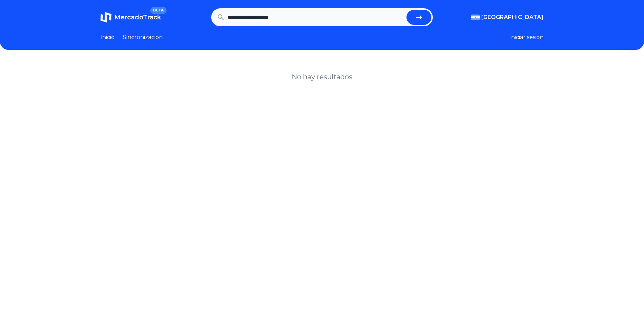  Describe the element at coordinates (143, 38) in the screenshot. I see `a: Sincronizacion` at that location.